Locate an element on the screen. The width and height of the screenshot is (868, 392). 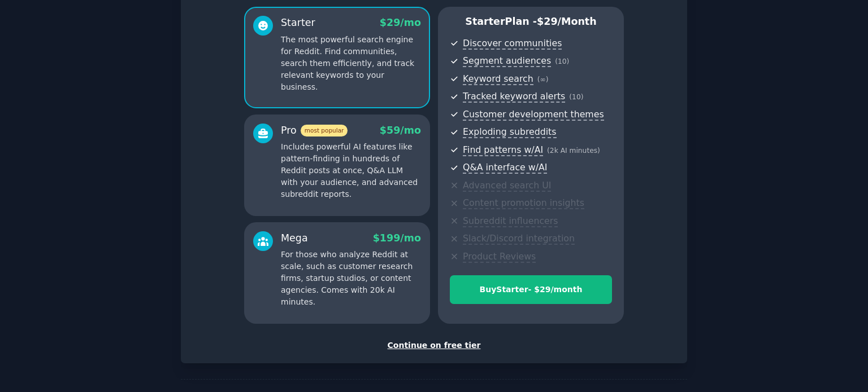
span: Exploding subreddits is located at coordinates (509, 132).